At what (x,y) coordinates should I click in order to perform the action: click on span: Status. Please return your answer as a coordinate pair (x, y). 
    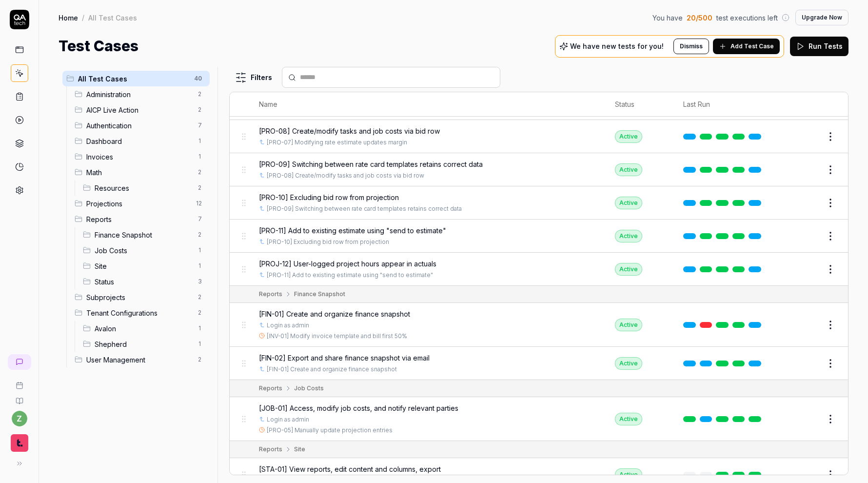
    Looking at the image, I should click on (143, 282).